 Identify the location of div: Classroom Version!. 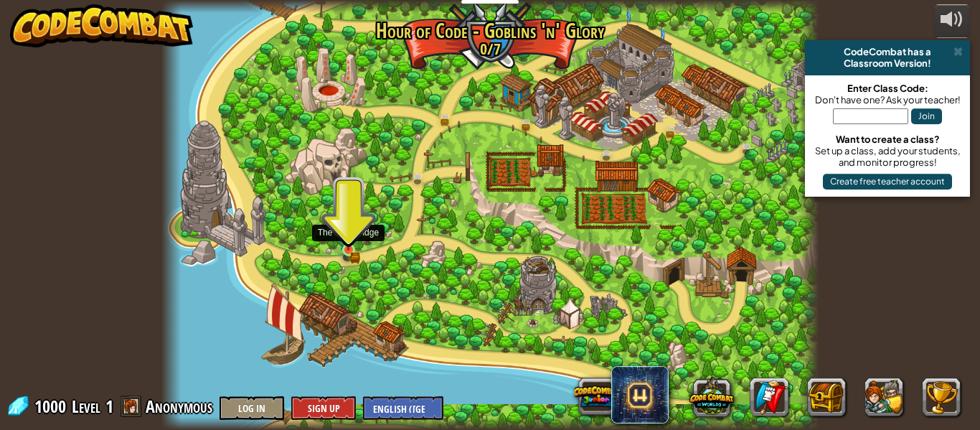
(887, 63).